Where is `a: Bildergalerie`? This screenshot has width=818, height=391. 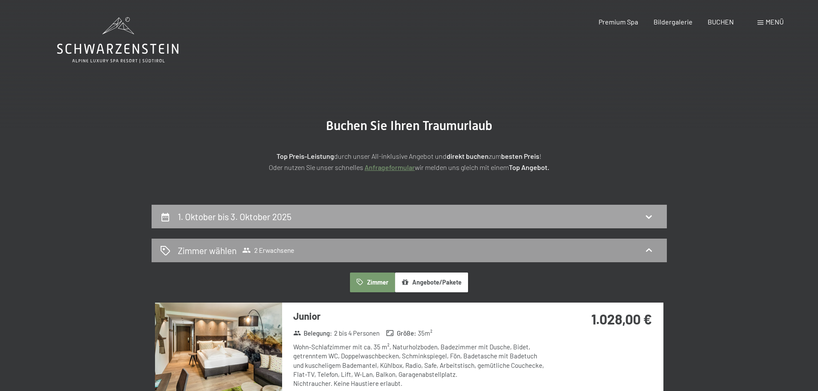
a: Bildergalerie is located at coordinates (673, 21).